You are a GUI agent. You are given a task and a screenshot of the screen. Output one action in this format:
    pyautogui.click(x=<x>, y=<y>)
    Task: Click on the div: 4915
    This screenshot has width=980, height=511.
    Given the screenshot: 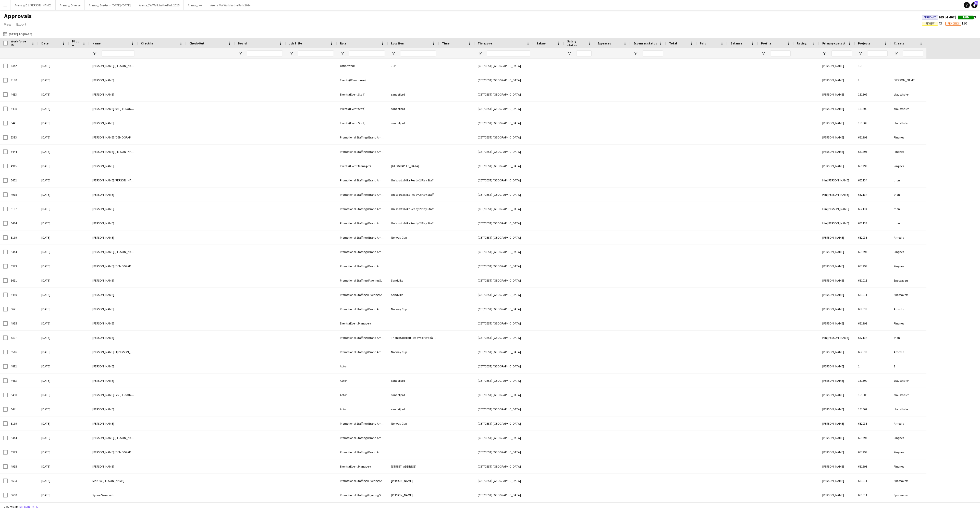 What is the action you would take?
    pyautogui.click(x=23, y=323)
    